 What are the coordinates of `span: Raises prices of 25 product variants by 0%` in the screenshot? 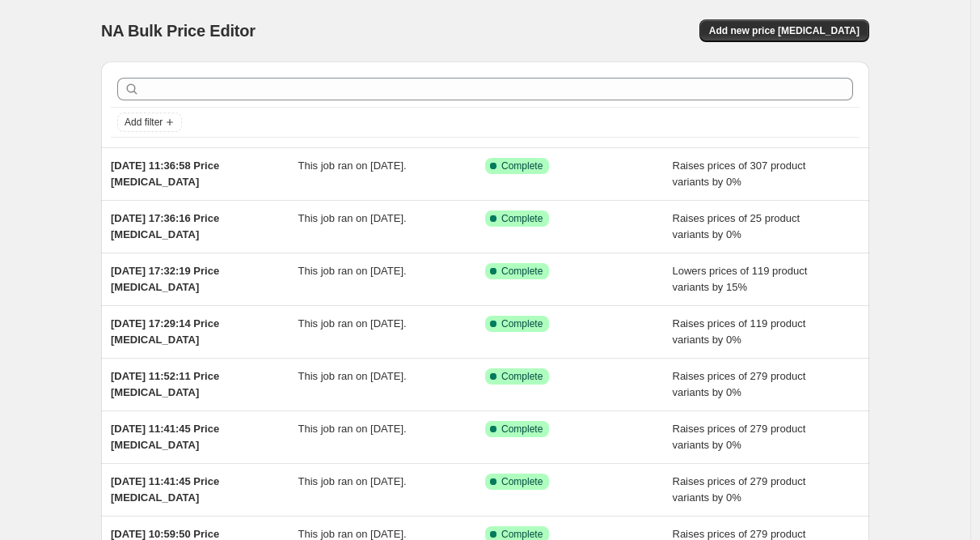 It's located at (737, 226).